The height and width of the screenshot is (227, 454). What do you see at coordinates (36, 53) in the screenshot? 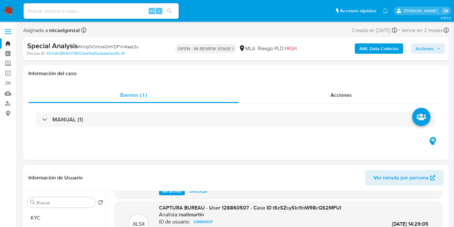
I see `b: Person ID` at bounding box center [36, 53].